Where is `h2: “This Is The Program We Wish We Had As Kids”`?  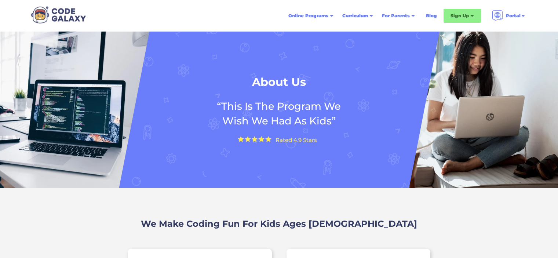 h2: “This Is The Program We Wish We Had As Kids” is located at coordinates (279, 113).